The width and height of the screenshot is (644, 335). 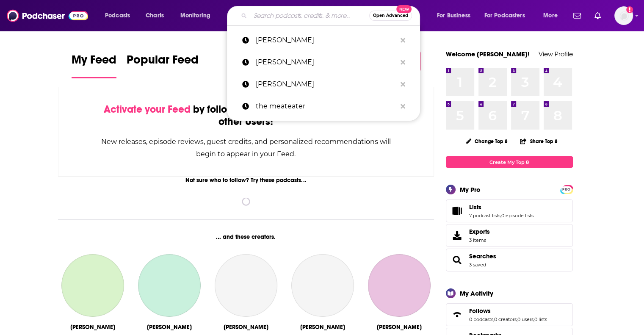 I want to click on a: 0 lists, so click(x=541, y=319).